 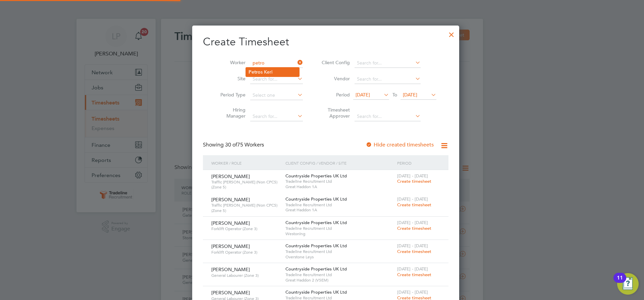 I want to click on label: Hide created timesheets, so click(x=399, y=145).